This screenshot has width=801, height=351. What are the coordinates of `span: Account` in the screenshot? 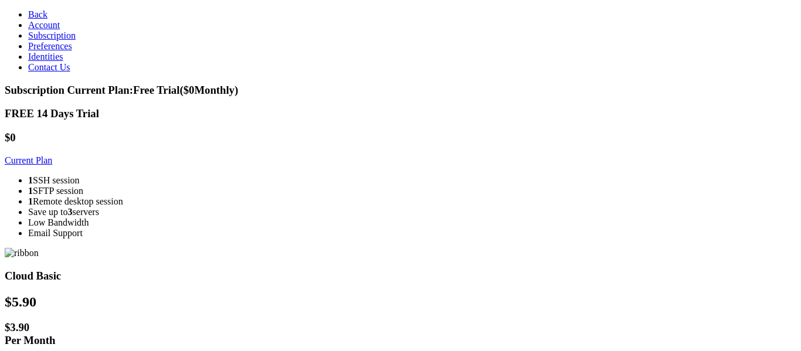 It's located at (44, 25).